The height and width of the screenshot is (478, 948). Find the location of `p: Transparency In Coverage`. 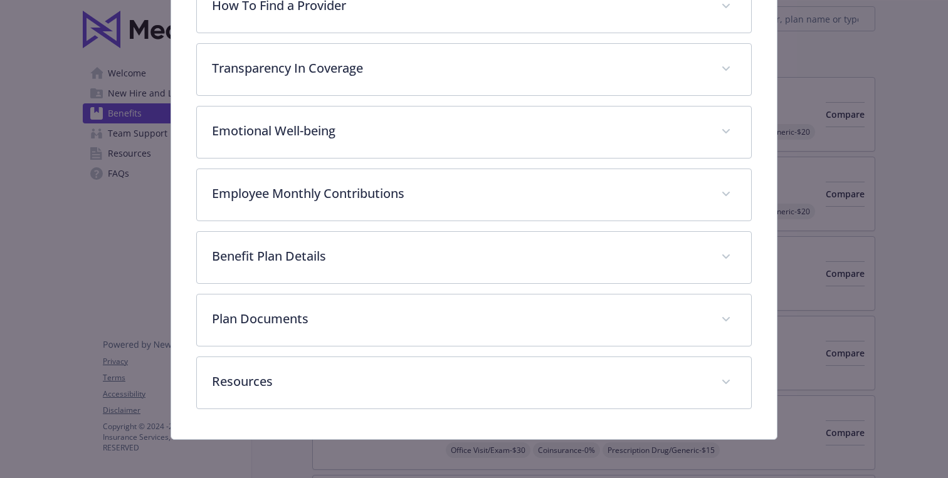

p: Transparency In Coverage is located at coordinates (459, 68).